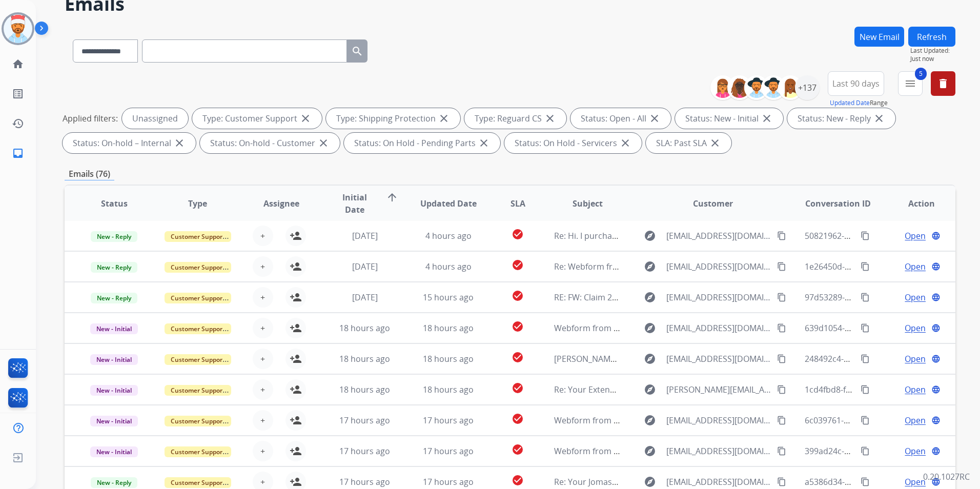 This screenshot has height=489, width=980. What do you see at coordinates (841, 119) in the screenshot?
I see `div: Status: New - Reply` at bounding box center [841, 119].